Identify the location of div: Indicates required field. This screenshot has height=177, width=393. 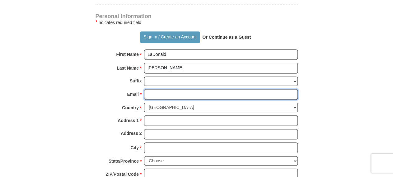
(197, 22).